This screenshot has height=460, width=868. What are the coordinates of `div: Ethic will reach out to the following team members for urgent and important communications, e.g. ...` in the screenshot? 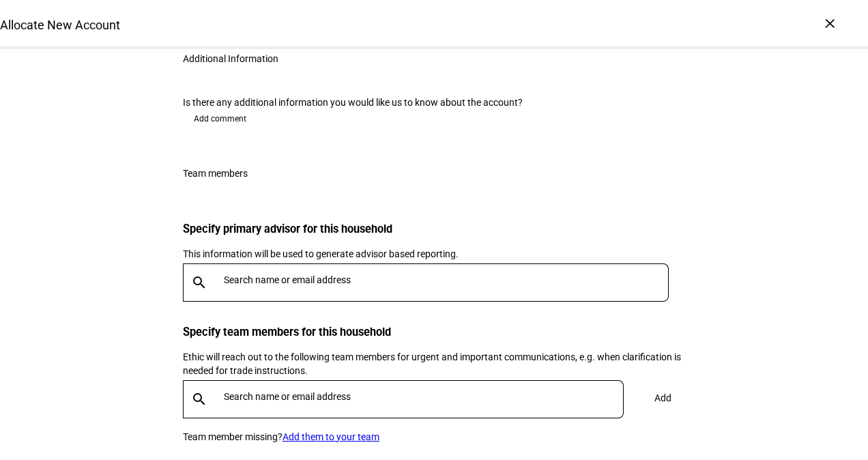 It's located at (434, 364).